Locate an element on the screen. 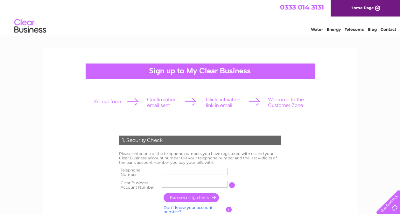 The width and height of the screenshot is (400, 214). a: Energy is located at coordinates (334, 29).